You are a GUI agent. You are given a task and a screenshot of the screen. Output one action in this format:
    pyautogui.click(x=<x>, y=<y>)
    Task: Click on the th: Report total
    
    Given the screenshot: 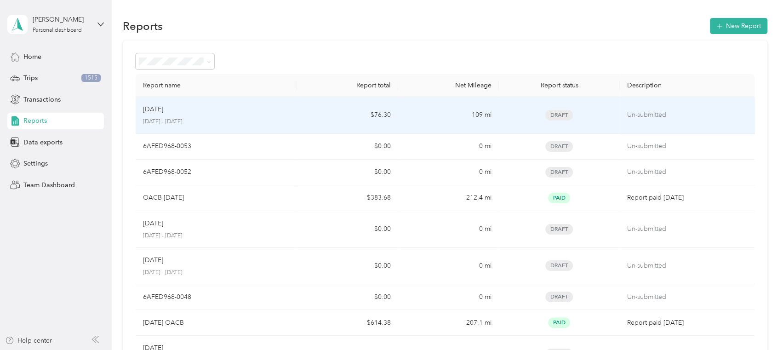 What is the action you would take?
    pyautogui.click(x=347, y=86)
    